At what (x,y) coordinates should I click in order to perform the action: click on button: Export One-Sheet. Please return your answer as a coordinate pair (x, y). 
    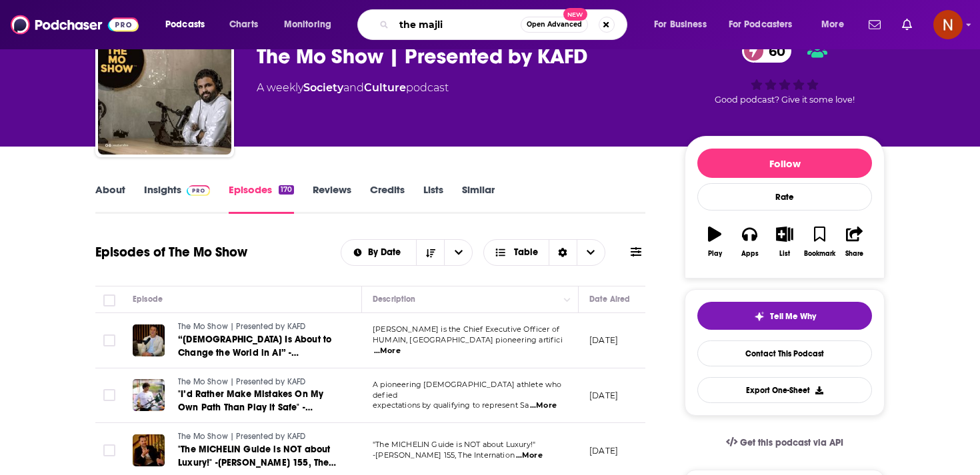
    Looking at the image, I should click on (785, 390).